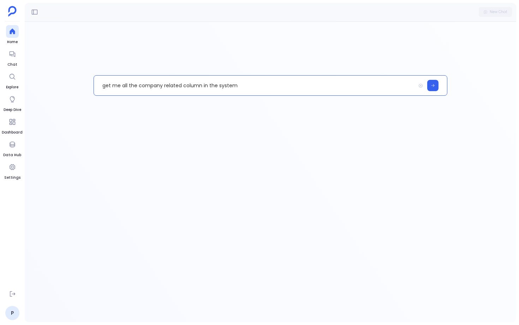 The image size is (519, 325). Describe the element at coordinates (12, 110) in the screenshot. I see `span: Deep Dive` at that location.